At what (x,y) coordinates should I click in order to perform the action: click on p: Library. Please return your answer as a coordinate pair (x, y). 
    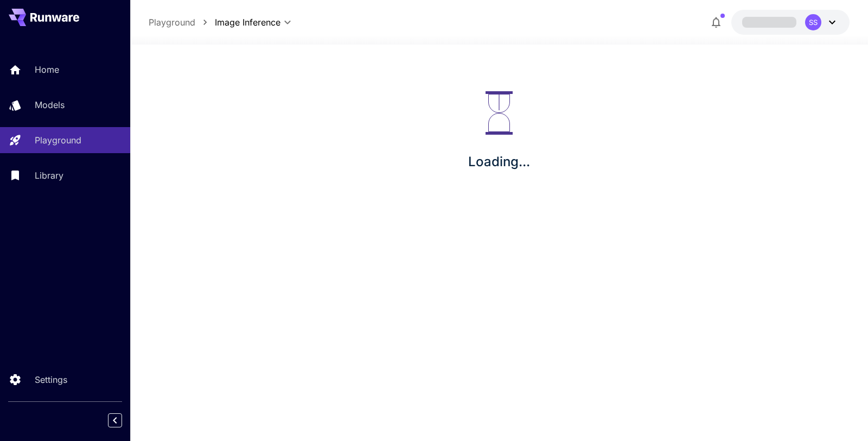
    Looking at the image, I should click on (49, 176).